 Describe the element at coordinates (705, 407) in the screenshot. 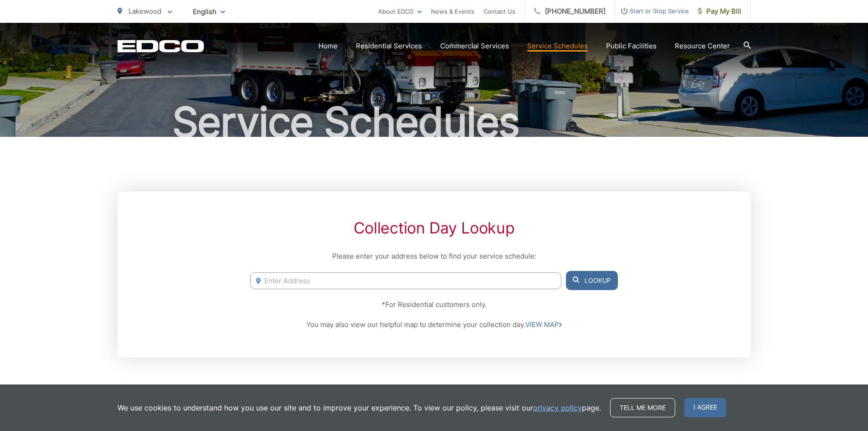

I see `span: I agree` at that location.